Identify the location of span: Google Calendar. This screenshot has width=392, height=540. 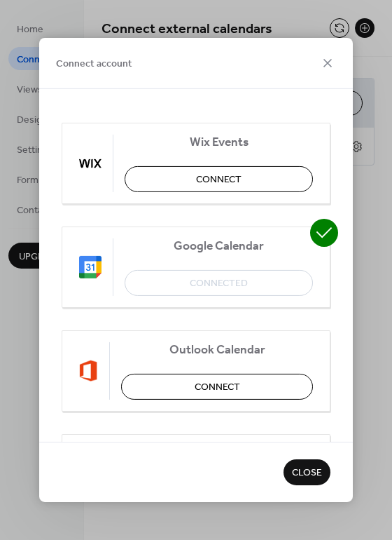
(218, 246).